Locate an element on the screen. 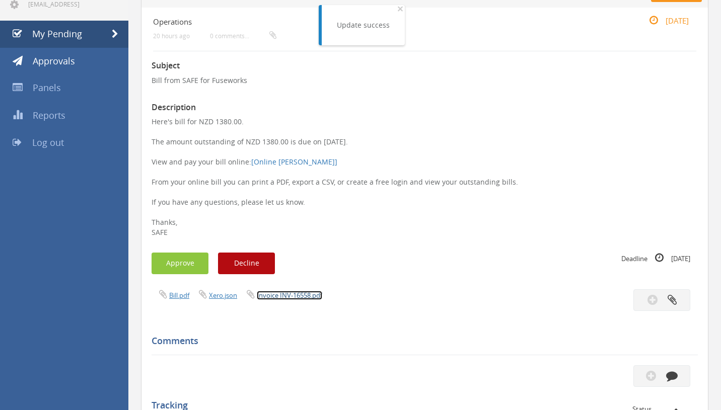 This screenshot has width=721, height=410. span: Panels is located at coordinates (47, 88).